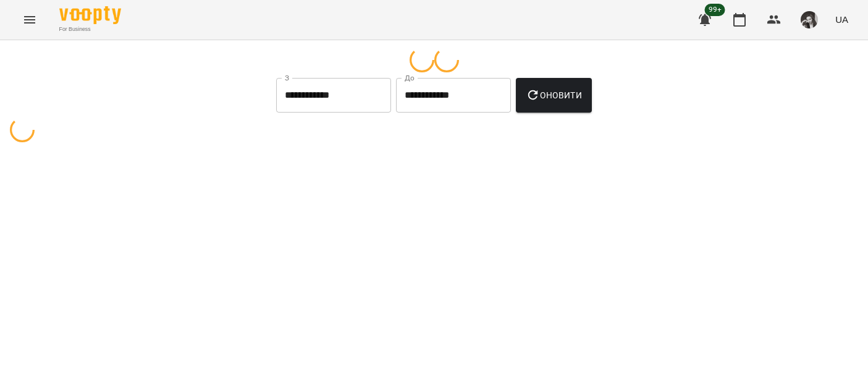 This screenshot has width=868, height=368. Describe the element at coordinates (90, 29) in the screenshot. I see `span: For Business` at that location.